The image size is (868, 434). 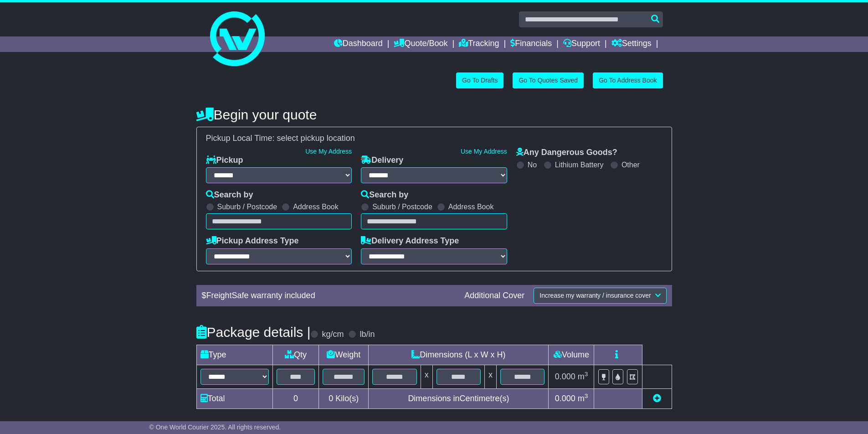 What do you see at coordinates (215, 427) in the screenshot?
I see `span: © One World Courier 2025. All rights reserved.` at bounding box center [215, 427].